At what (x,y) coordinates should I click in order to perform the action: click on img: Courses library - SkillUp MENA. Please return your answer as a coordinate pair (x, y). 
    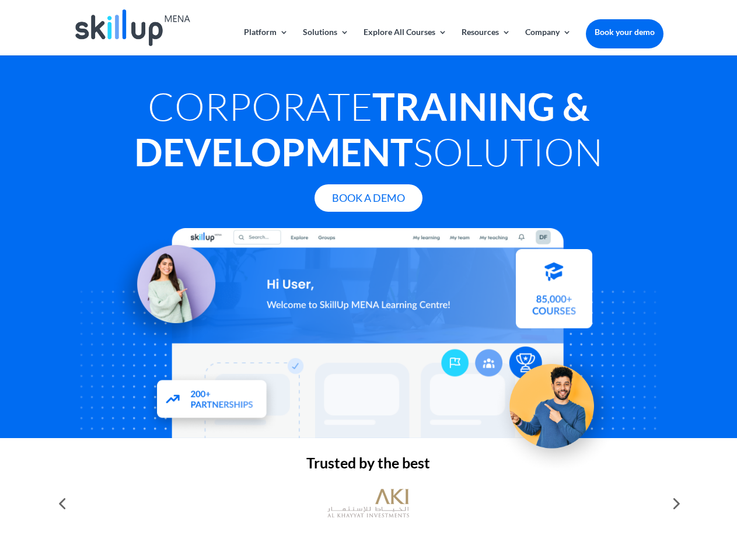
    Looking at the image, I should click on (554, 293).